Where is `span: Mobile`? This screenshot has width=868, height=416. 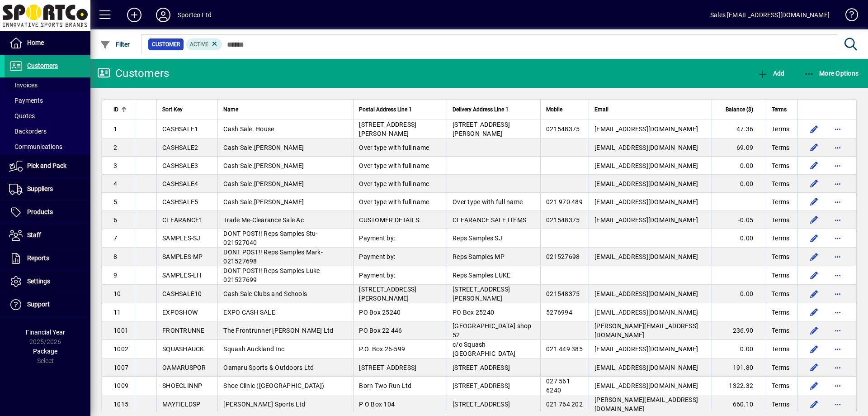 span: Mobile is located at coordinates (555, 110).